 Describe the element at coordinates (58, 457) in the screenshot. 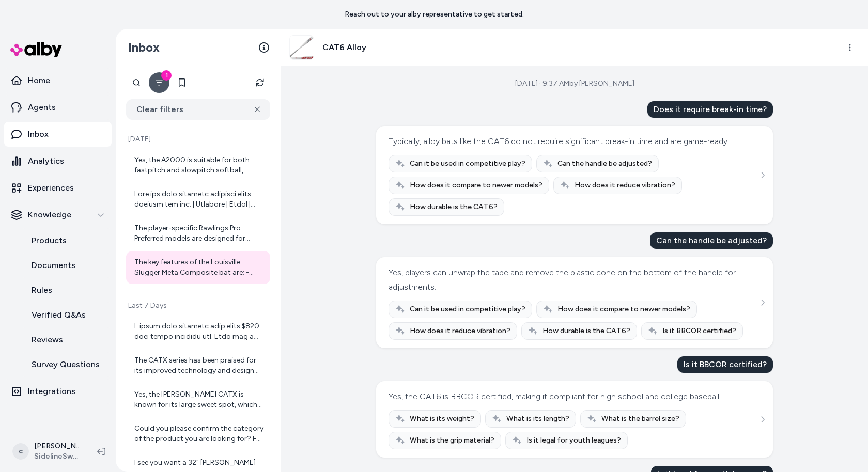

I see `span: SidelineSwap` at that location.